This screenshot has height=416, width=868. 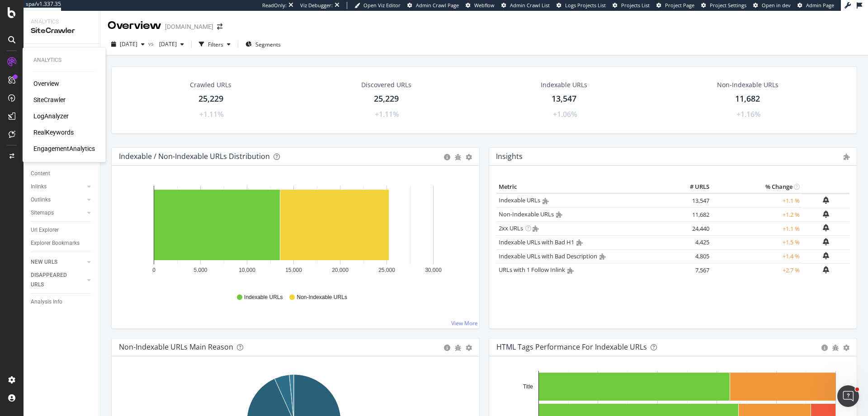 I want to click on button: Filters, so click(x=215, y=44).